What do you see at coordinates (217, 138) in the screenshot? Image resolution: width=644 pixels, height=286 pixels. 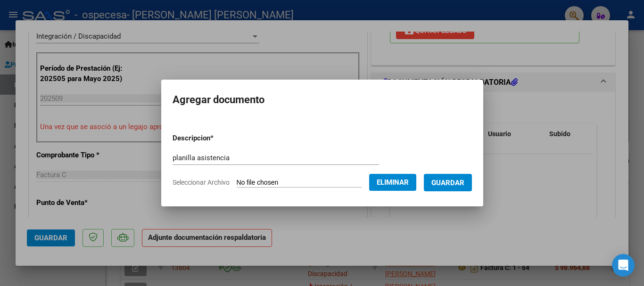 I see `p: Descripcion` at bounding box center [217, 138].